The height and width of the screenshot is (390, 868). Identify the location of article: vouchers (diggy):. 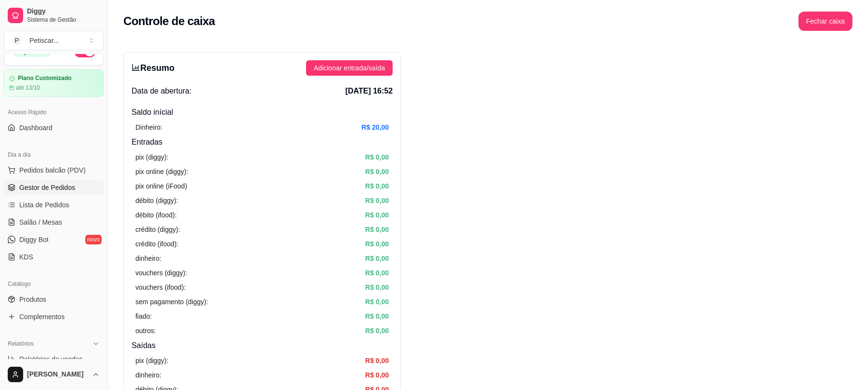
(161, 273).